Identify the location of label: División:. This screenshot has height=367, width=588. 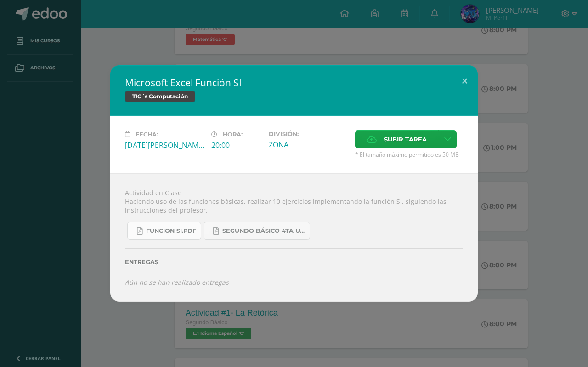
(308, 134).